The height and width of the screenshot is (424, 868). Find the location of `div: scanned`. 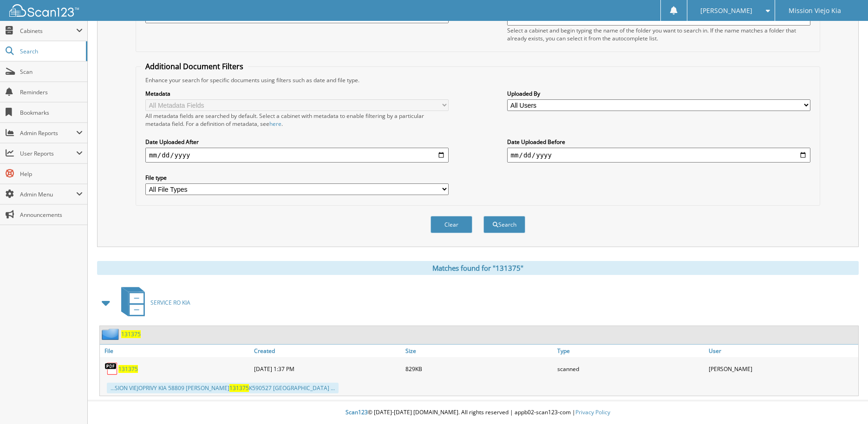

div: scanned is located at coordinates (631, 369).